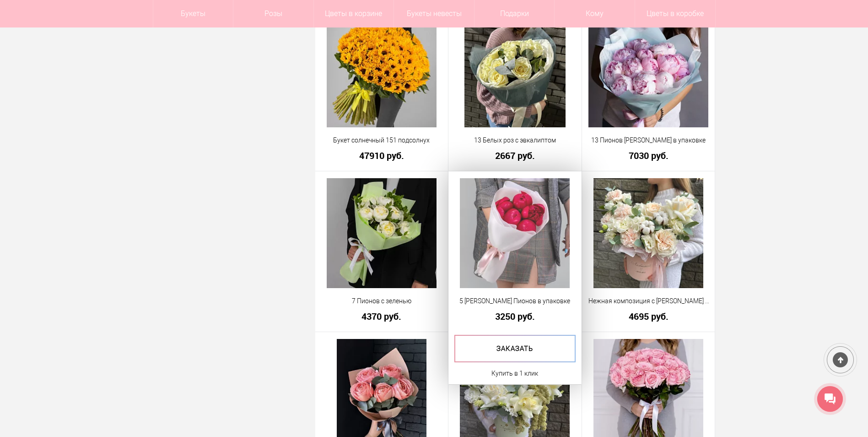 This screenshot has height=437, width=868. I want to click on span: Букет солнечный 151 подсолнух, so click(382, 140).